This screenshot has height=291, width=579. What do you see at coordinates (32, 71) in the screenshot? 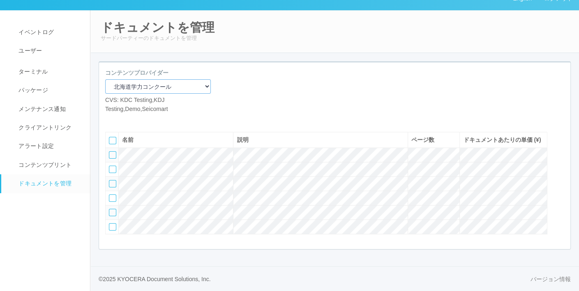
I see `span: ターミナル` at bounding box center [32, 71].